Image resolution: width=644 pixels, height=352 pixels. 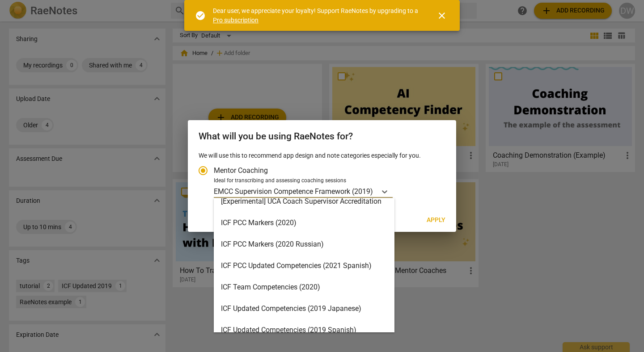 What do you see at coordinates (293, 191) in the screenshot?
I see `p: EMCC Supervision Competence Framework (2019)` at bounding box center [293, 191].